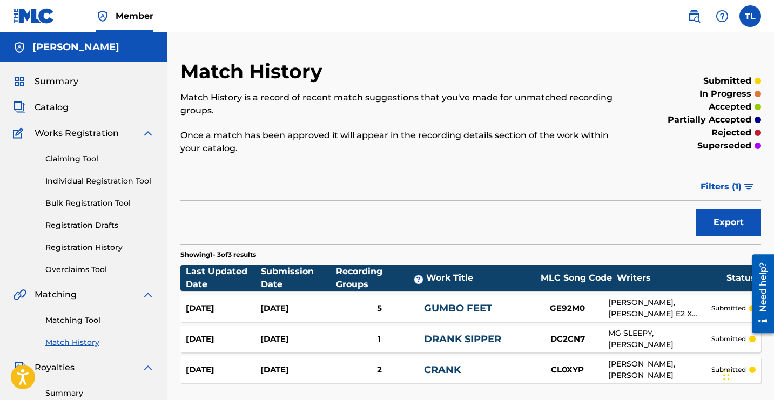  I want to click on img: Accounts, so click(19, 48).